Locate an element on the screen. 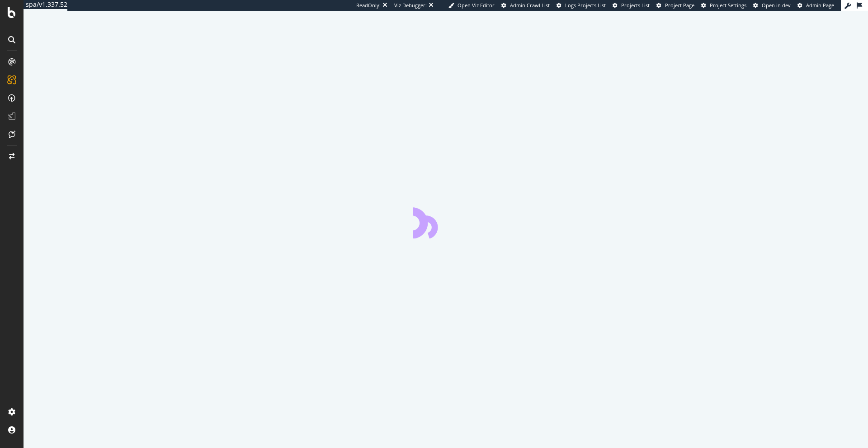 This screenshot has width=868, height=448. a: Admin Page is located at coordinates (815, 6).